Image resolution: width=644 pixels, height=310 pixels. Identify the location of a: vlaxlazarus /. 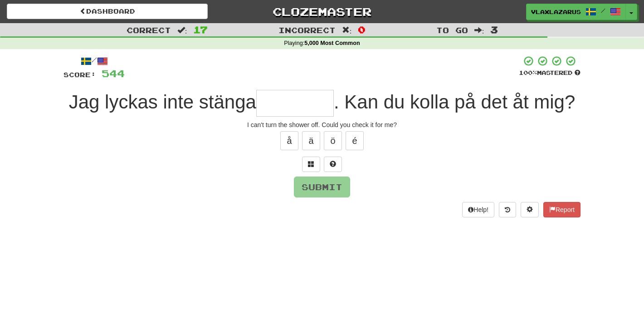
(576, 11).